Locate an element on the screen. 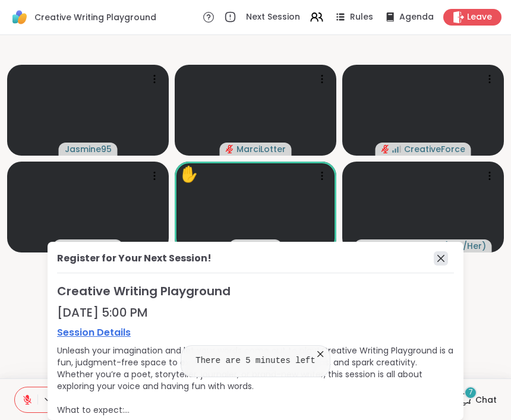 The height and width of the screenshot is (420, 511). span: Rules is located at coordinates (361, 17).